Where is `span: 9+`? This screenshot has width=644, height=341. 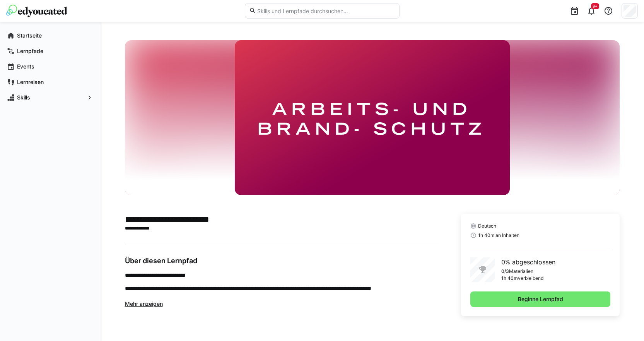 span: 9+ is located at coordinates (595, 6).